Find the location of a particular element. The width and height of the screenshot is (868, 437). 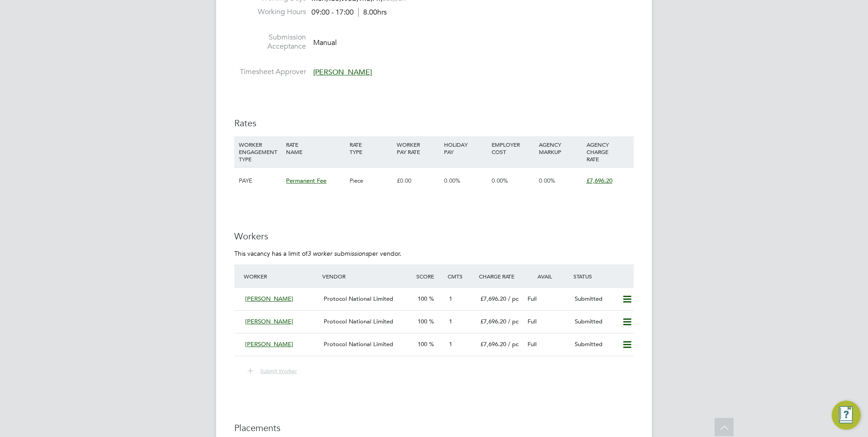

div: WORKER PAY RATE is located at coordinates (418, 148).